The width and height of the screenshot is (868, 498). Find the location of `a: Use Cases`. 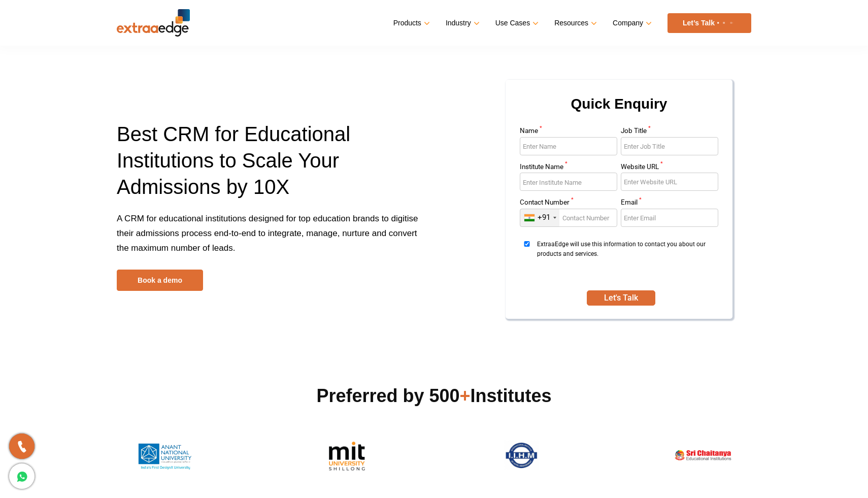

a: Use Cases is located at coordinates (516, 23).